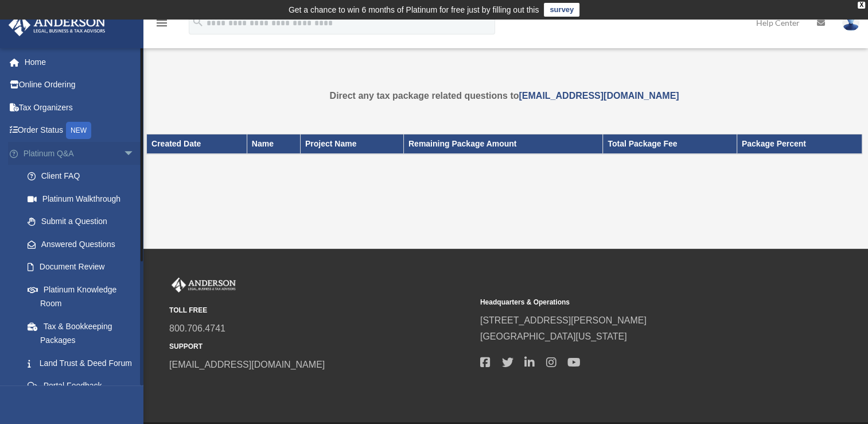 This screenshot has width=868, height=424. Describe the element at coordinates (84, 176) in the screenshot. I see `a: Client FAQ` at that location.